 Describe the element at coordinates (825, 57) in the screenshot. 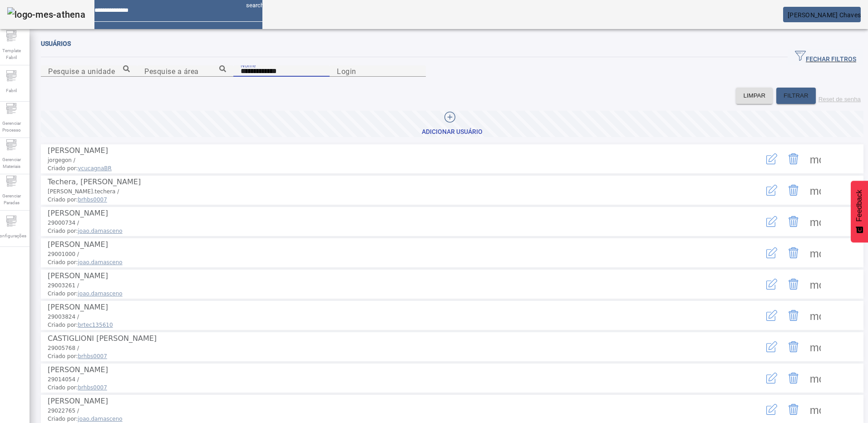

I see `button: FECHAR FILTROS` at that location.